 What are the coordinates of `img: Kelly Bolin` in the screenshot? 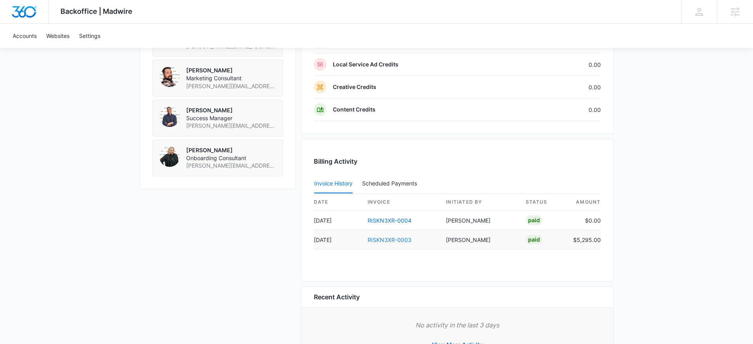 It's located at (170, 157).